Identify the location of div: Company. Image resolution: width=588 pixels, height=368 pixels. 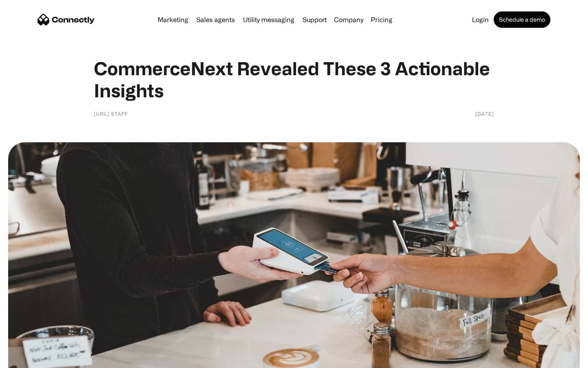
(349, 20).